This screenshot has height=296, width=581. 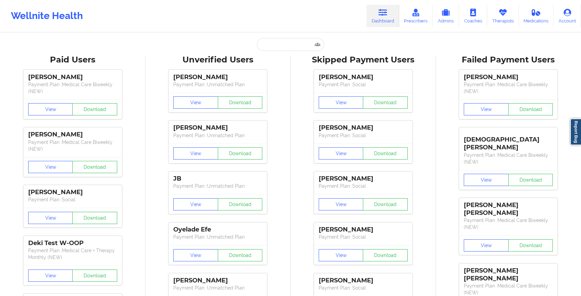 I want to click on p: Payment Plan : Medical Care + Therapy Monthly (NEW), so click(x=73, y=254).